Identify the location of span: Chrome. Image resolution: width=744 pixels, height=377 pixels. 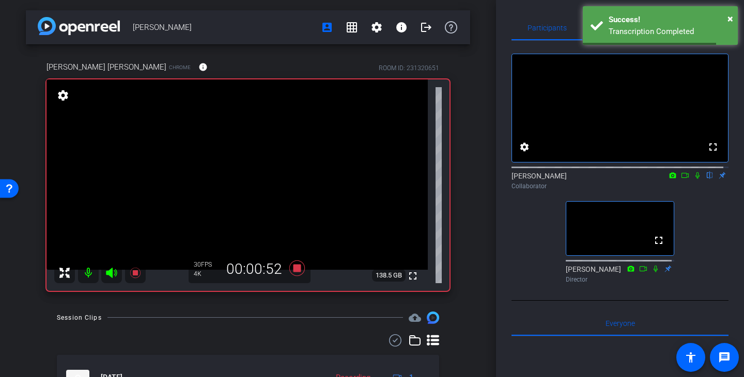
(180, 67).